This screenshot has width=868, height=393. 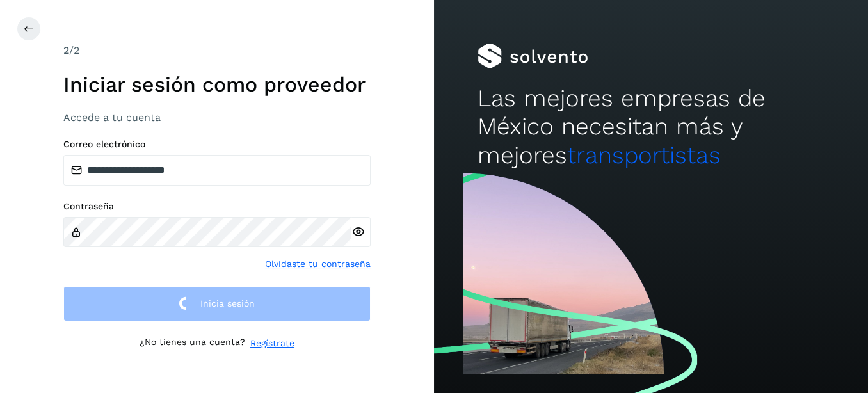 I want to click on h1: Iniciar sesión como proveedor, so click(x=217, y=85).